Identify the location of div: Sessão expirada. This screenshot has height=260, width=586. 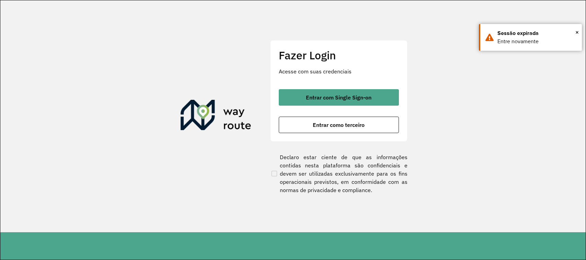
(537, 33).